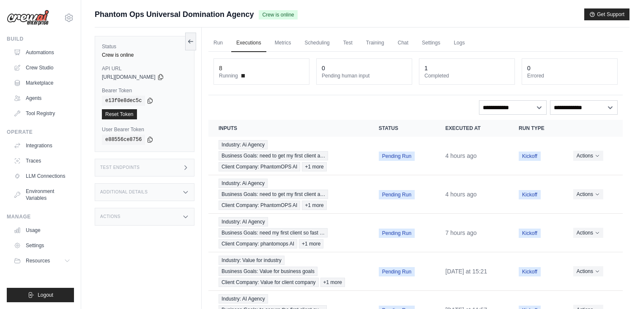  Describe the element at coordinates (40, 216) in the screenshot. I see `div: Manage` at that location.